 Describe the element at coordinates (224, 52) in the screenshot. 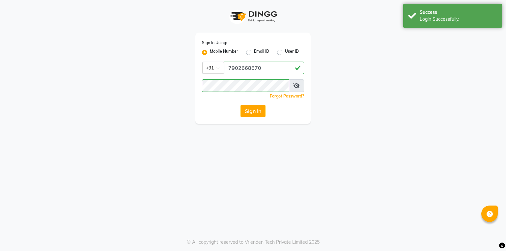

I see `label: Mobile Number` at that location.